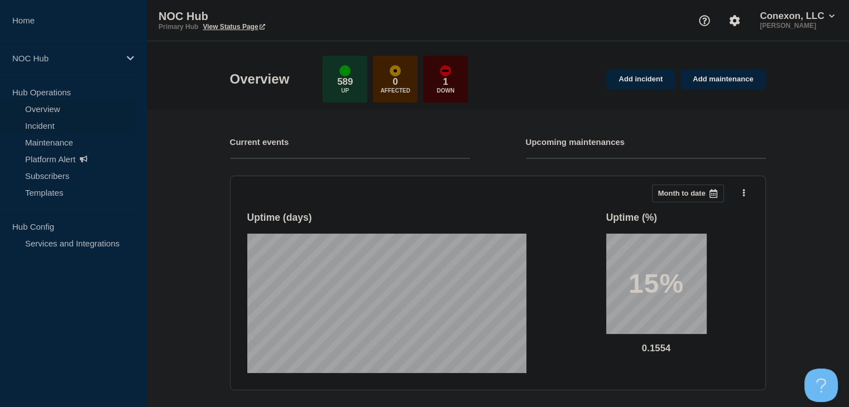 The width and height of the screenshot is (849, 407). What do you see at coordinates (345, 90) in the screenshot?
I see `p: Up` at bounding box center [345, 90].